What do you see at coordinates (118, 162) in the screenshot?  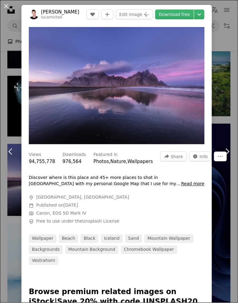 I see `a: Nature` at bounding box center [118, 162].